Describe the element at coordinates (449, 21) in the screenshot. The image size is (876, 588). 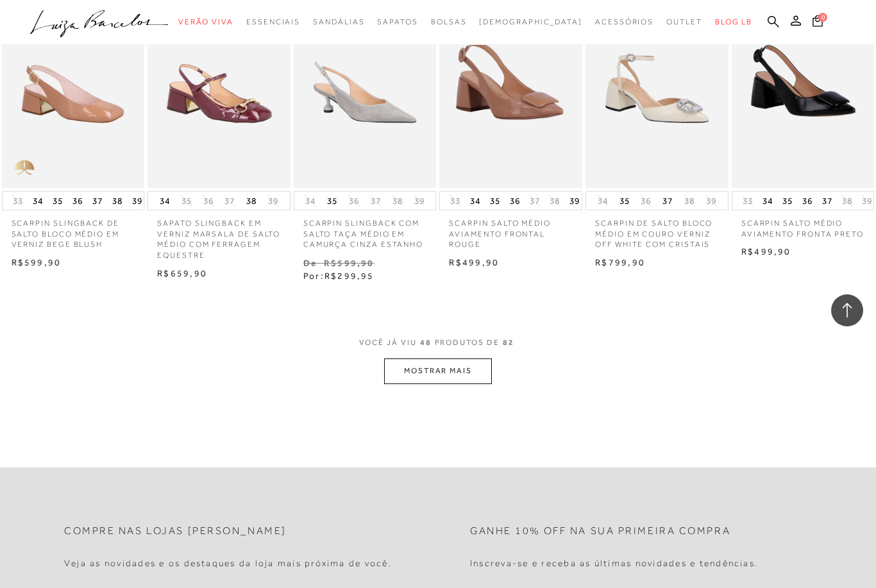
I see `span: Bolsas` at that location.